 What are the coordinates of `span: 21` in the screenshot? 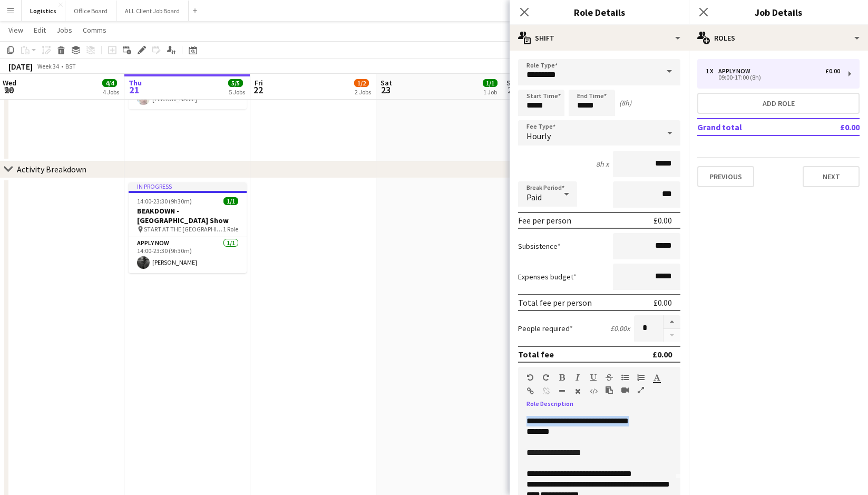 It's located at (134, 90).